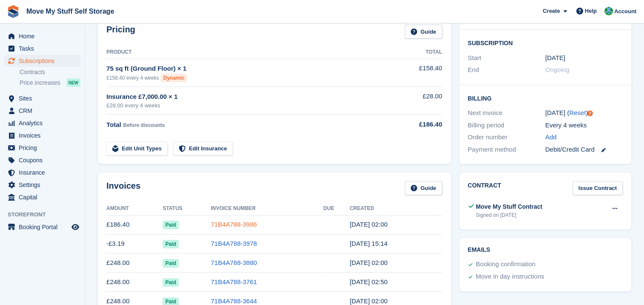 The width and height of the screenshot is (644, 305). Describe the element at coordinates (555, 58) in the screenshot. I see `time: 2025-03-14 01:00:00 UTC` at that location.